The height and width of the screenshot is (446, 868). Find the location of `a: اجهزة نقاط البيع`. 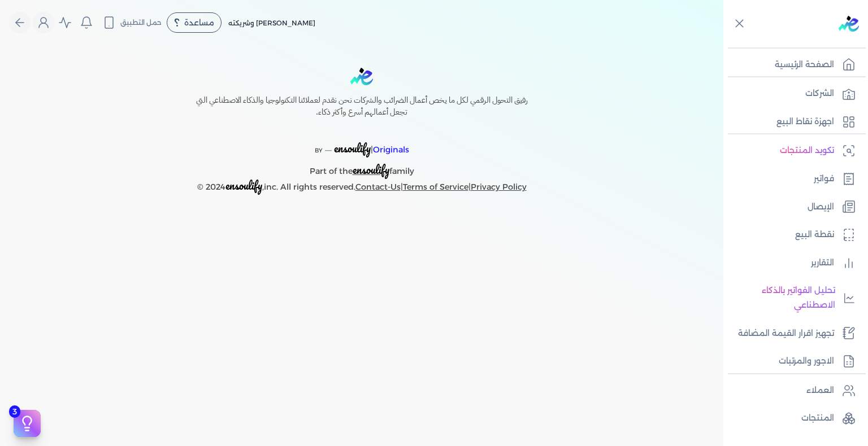

a: اجهزة نقاط البيع is located at coordinates (792, 122).